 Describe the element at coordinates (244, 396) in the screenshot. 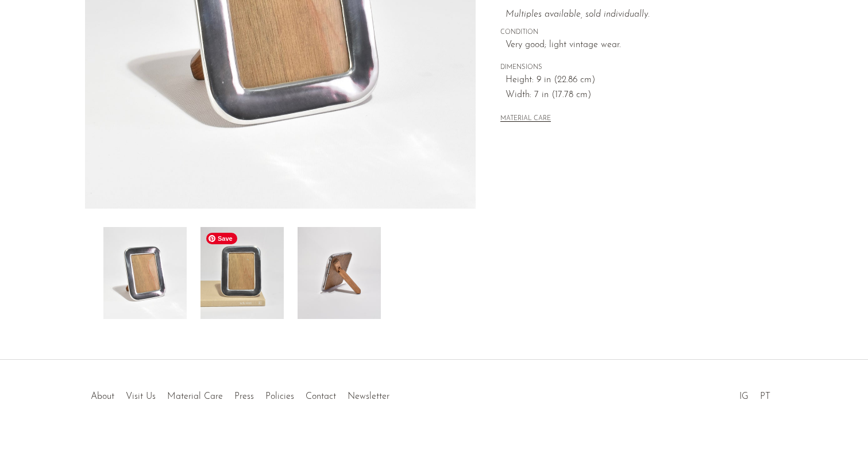

I see `a: Press` at that location.